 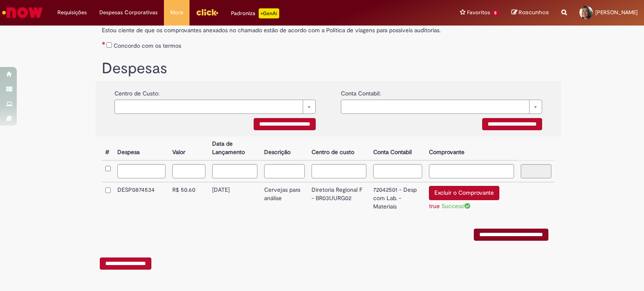 What do you see at coordinates (176, 12) in the screenshot?
I see `span: More` at bounding box center [176, 12].